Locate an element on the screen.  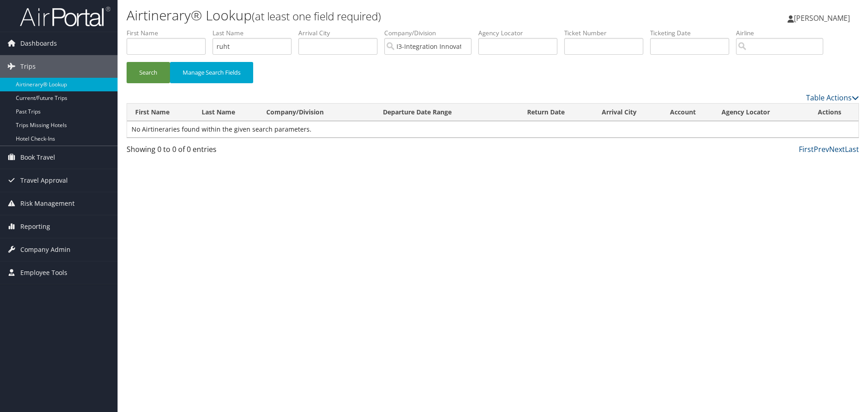
a: Last is located at coordinates (852, 149).